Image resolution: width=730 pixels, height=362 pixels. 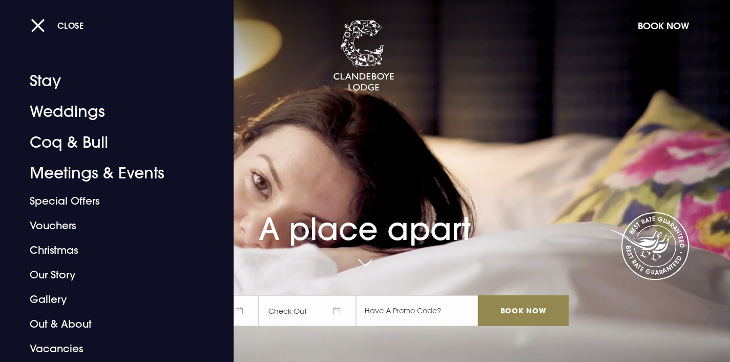 I want to click on a: Christmas, so click(x=111, y=250).